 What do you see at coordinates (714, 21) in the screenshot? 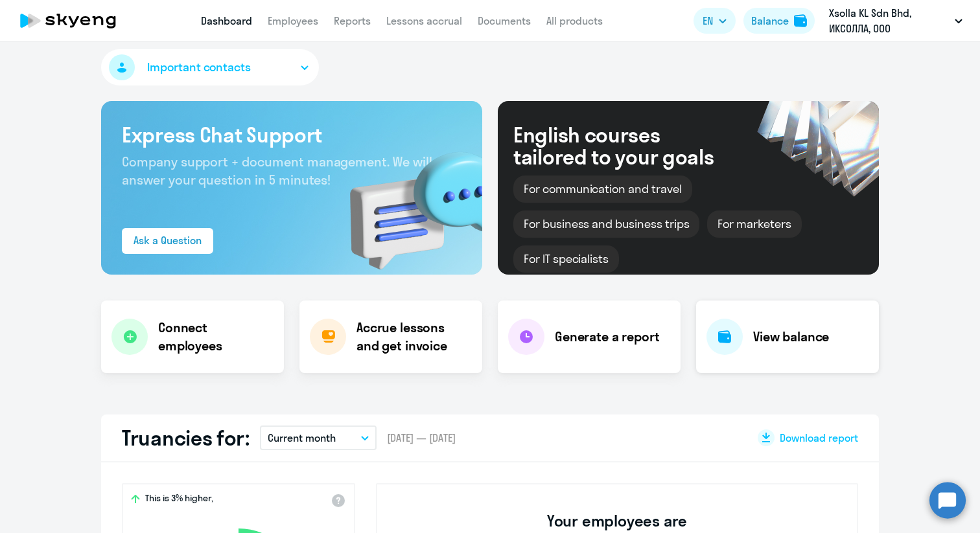
I see `button: EN` at bounding box center [714, 21].